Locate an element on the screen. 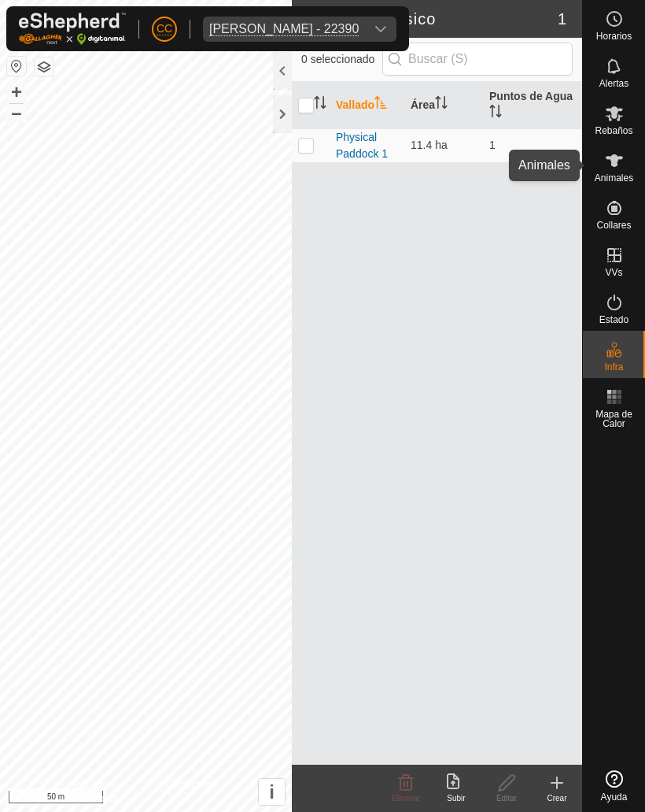 This screenshot has height=812, width=645. input: Buscar (S) is located at coordinates (477, 59).